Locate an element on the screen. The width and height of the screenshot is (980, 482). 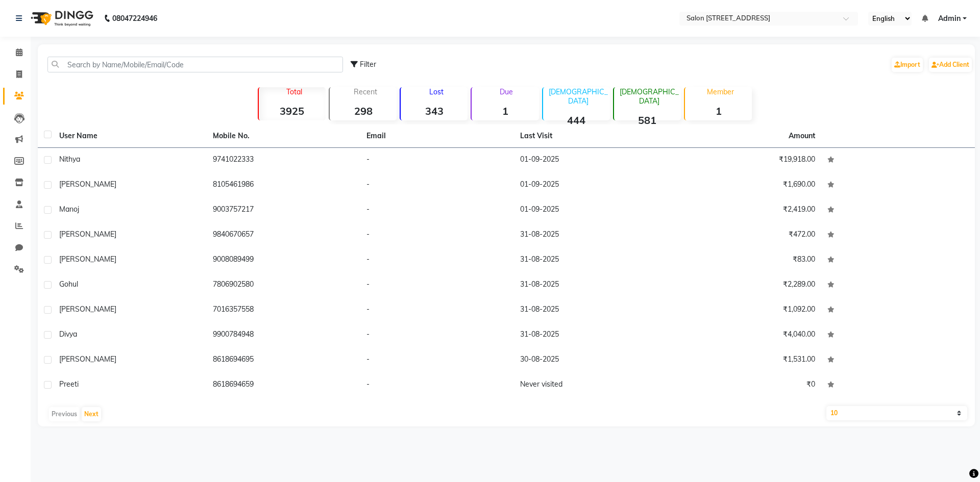
span: Divya is located at coordinates (68, 334).